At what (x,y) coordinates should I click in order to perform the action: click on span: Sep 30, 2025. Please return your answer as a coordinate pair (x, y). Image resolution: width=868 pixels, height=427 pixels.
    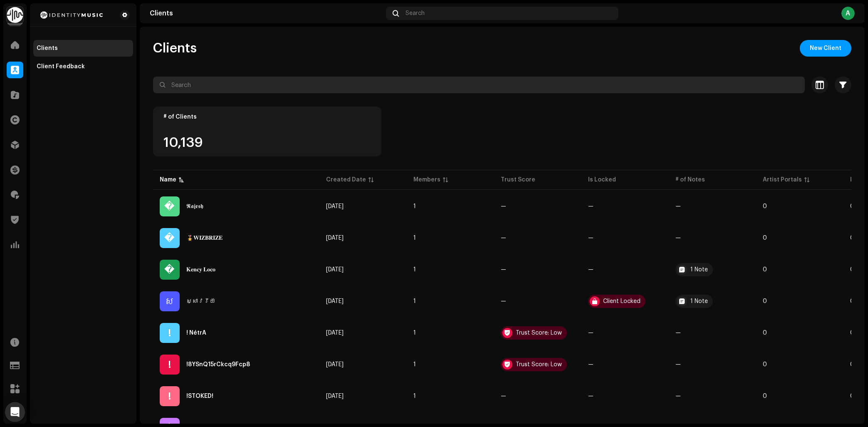
    Looking at the image, I should click on (335, 333).